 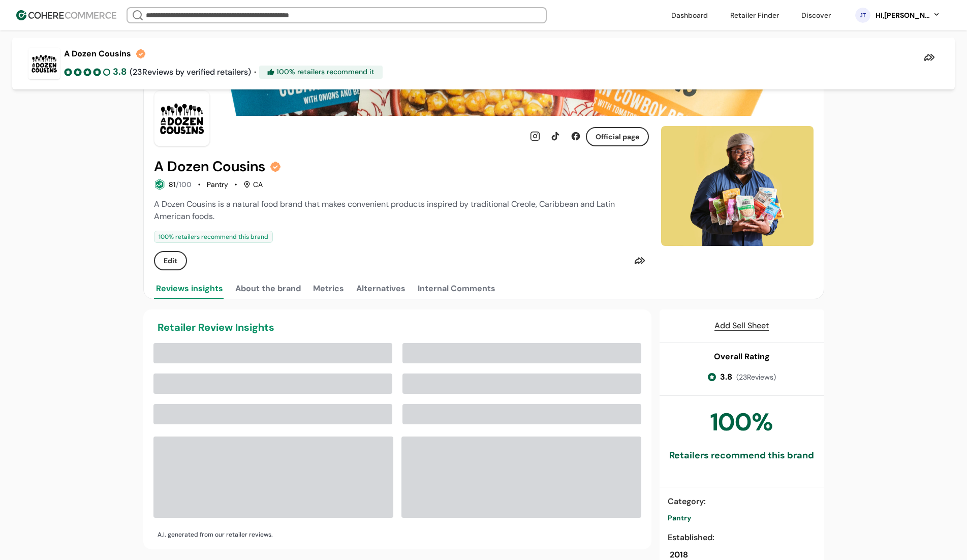 I want to click on span: /100, so click(x=184, y=184).